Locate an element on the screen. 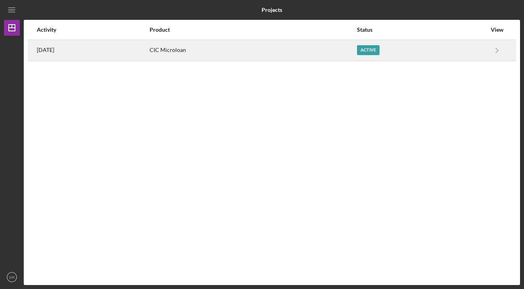  time: 2025-09-16 12:28 is located at coordinates (46, 50).